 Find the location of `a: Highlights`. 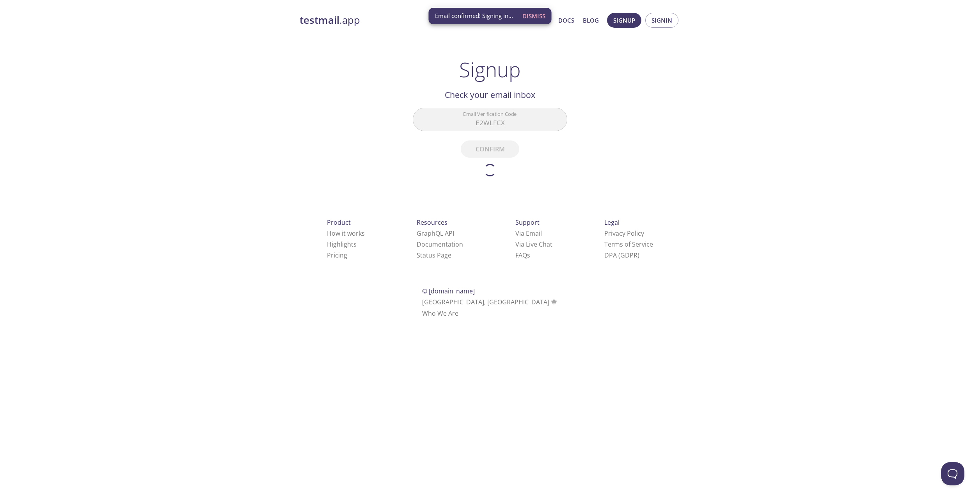

a: Highlights is located at coordinates (342, 244).